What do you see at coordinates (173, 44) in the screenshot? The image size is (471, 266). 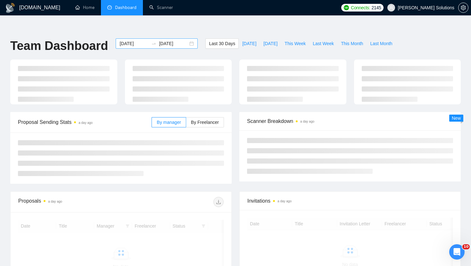 I see `input: End date` at bounding box center [173, 44].